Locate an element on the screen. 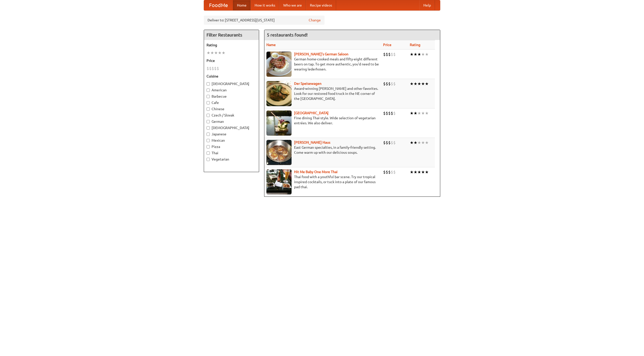 The width and height of the screenshot is (644, 356). a: FoodMe is located at coordinates (218, 5).